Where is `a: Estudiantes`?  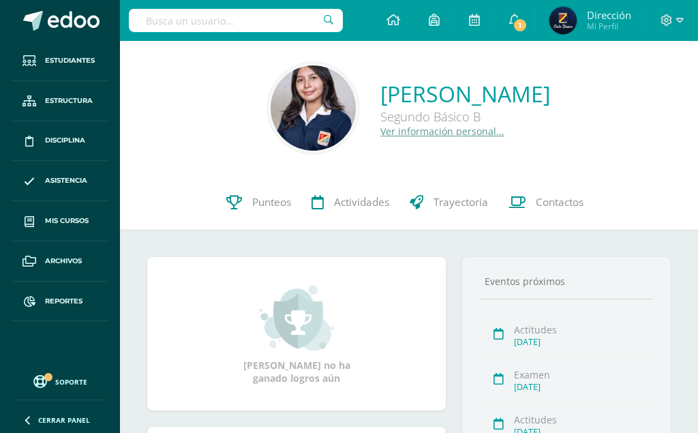 a: Estudiantes is located at coordinates (60, 61).